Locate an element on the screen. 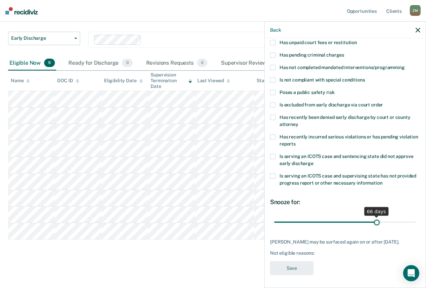 Image resolution: width=426 pixels, height=288 pixels. div: 66 days is located at coordinates (376, 211).